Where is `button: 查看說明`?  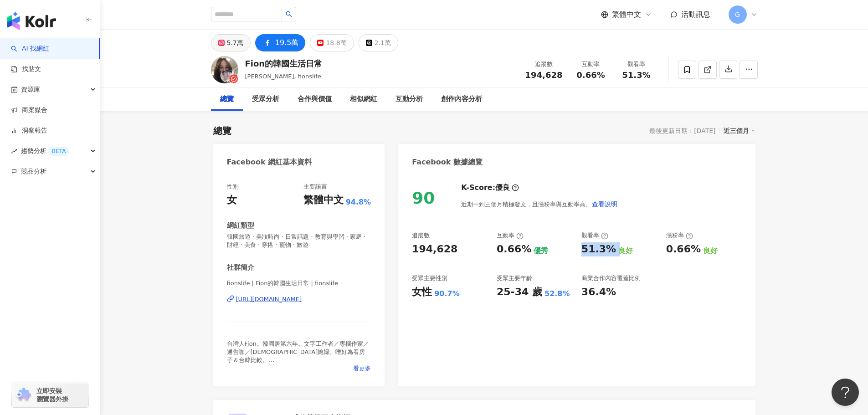
button: 查看說明 is located at coordinates (605, 204).